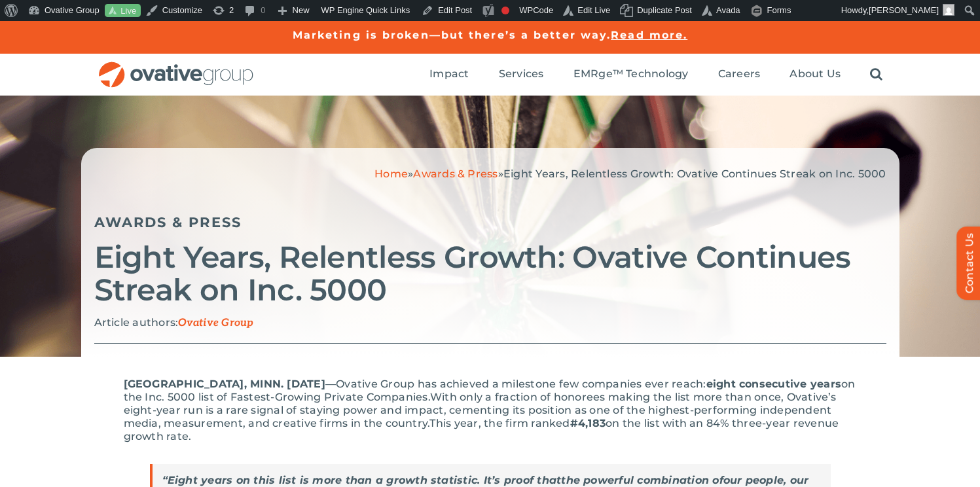 This screenshot has height=487, width=980. I want to click on span: on the list with an 84% three-year revenue growth rate., so click(481, 429).